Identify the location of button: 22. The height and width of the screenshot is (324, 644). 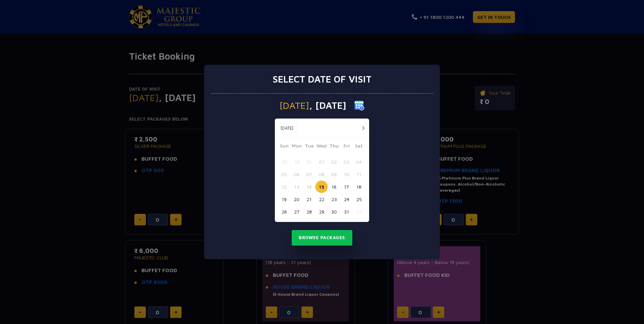
(322, 199).